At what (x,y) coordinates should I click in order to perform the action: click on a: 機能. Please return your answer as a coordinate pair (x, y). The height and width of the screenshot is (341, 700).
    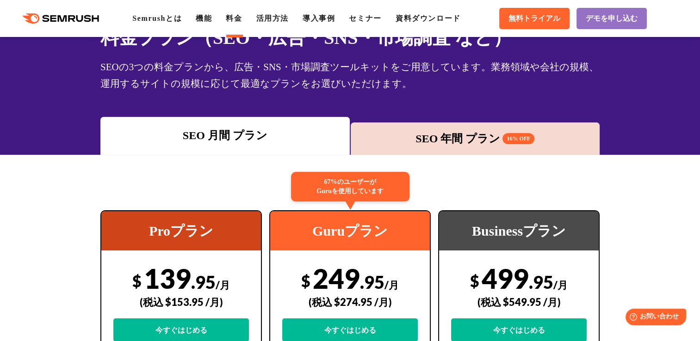
    Looking at the image, I should click on (203, 18).